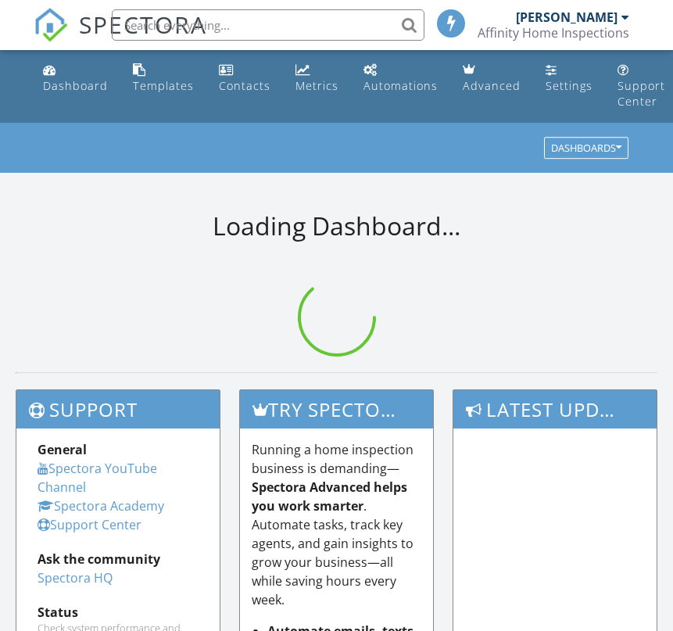  I want to click on div: Templates, so click(163, 85).